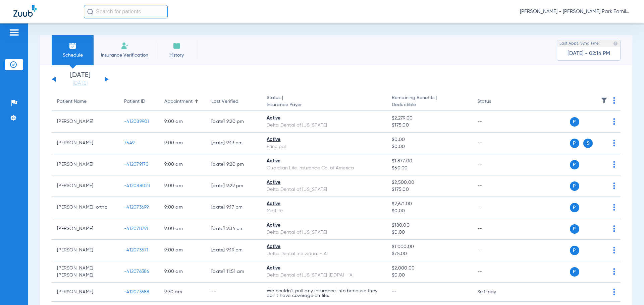  What do you see at coordinates (136, 250) in the screenshot?
I see `span: -412073571` at bounding box center [136, 250].